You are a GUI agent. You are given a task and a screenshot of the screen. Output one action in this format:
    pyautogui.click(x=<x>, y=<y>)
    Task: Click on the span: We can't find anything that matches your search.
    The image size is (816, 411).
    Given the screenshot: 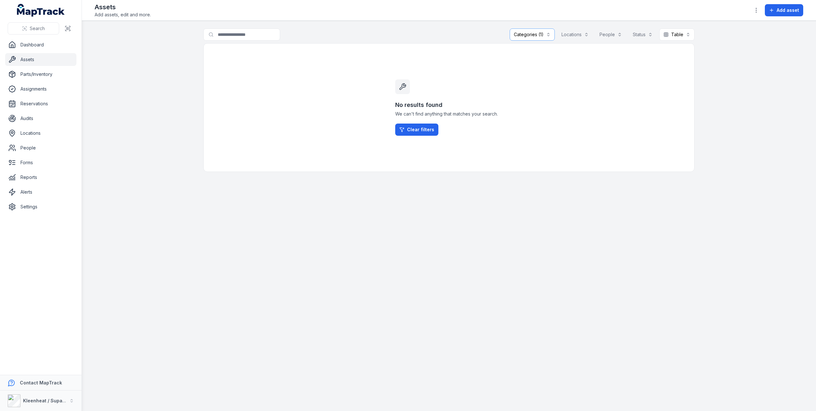 What is the action you would take?
    pyautogui.click(x=449, y=114)
    